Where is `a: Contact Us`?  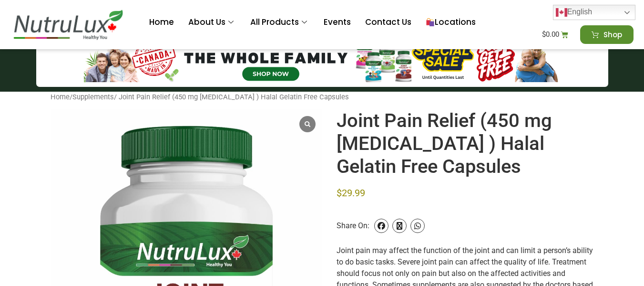 a: Contact Us is located at coordinates (388, 22).